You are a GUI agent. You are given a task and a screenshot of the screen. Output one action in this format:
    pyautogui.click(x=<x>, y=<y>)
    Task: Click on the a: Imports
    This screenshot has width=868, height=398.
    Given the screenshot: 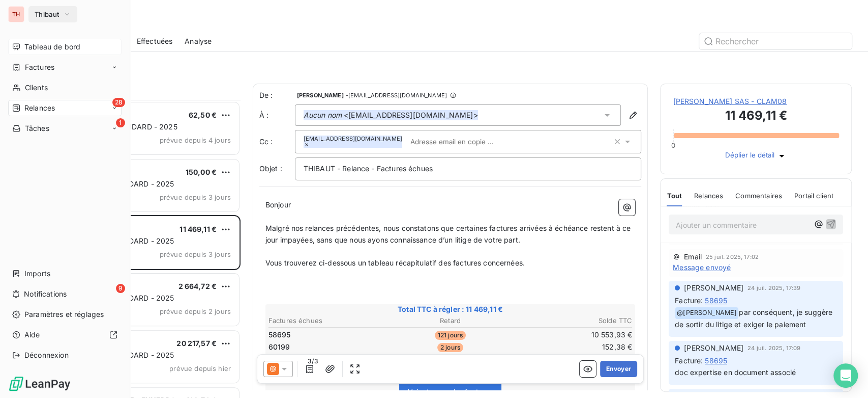 What is the action you would take?
    pyautogui.click(x=65, y=274)
    